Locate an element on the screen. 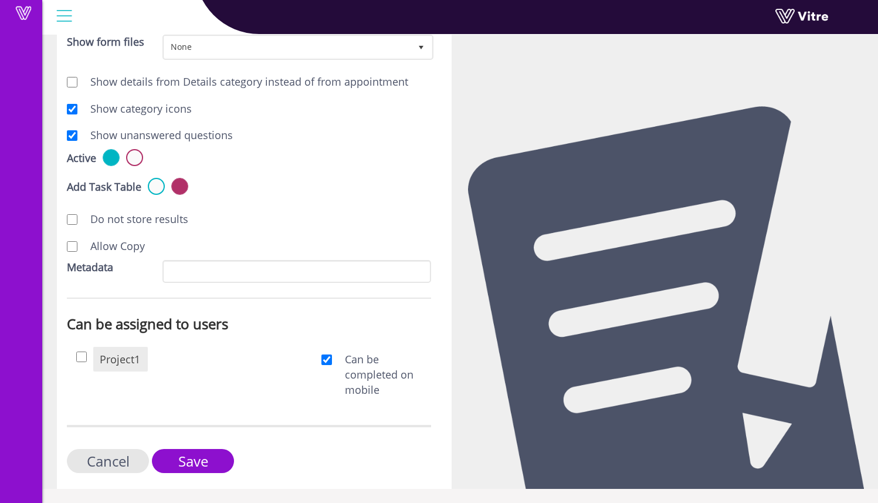 This screenshot has height=503, width=878. h3: Can be assigned to users is located at coordinates (249, 324).